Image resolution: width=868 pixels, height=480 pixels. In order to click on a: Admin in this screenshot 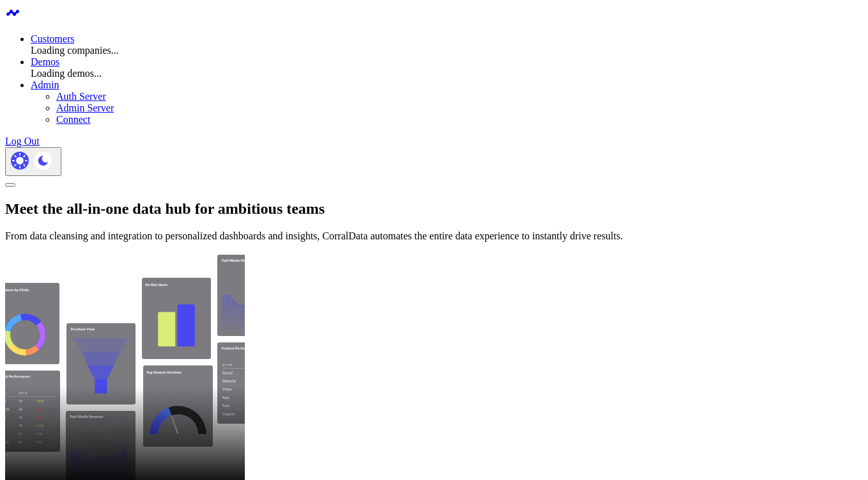, I will do `click(45, 85)`.